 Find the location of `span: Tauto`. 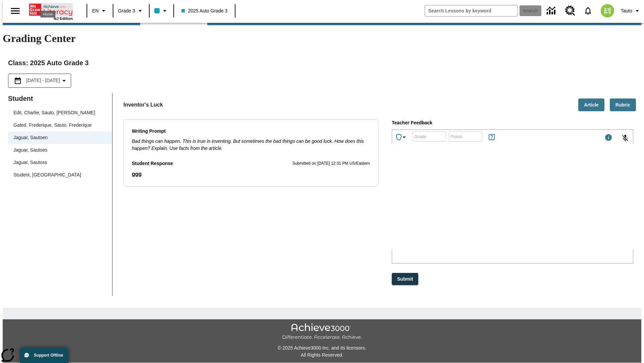

span: Tauto is located at coordinates (626, 11).